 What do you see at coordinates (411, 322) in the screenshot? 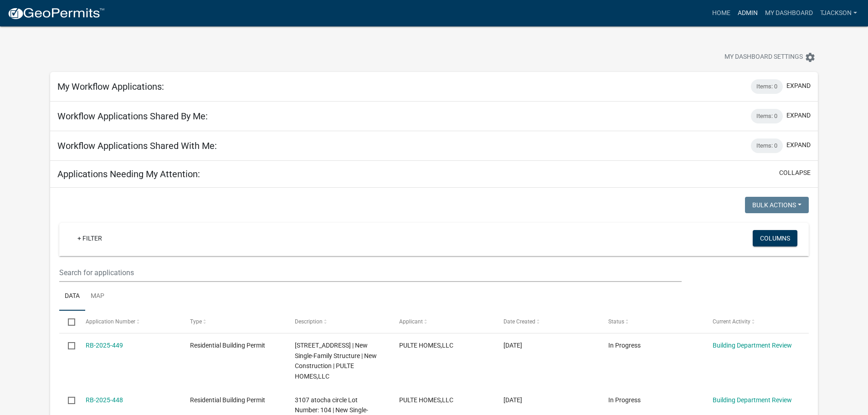
I see `span: Applicant` at bounding box center [411, 322].